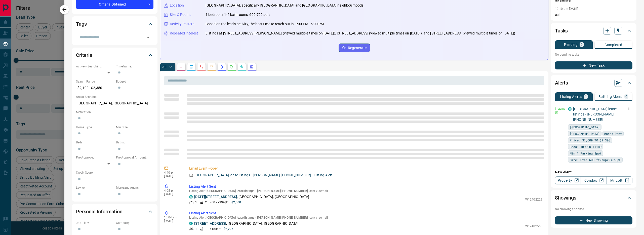 The width and height of the screenshot is (644, 235). I want to click on p: New Alert:, so click(594, 172).